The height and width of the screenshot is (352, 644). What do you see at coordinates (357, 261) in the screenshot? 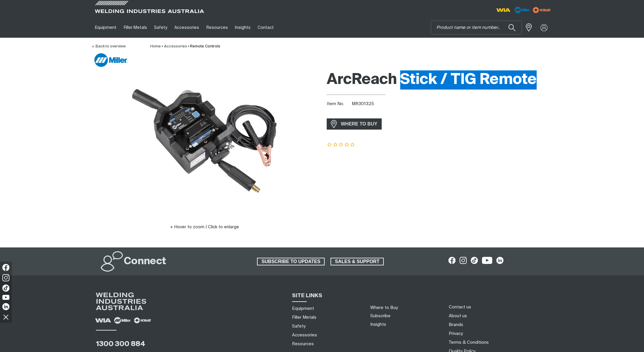
I see `span: SALES & SUPPORT` at bounding box center [357, 261].